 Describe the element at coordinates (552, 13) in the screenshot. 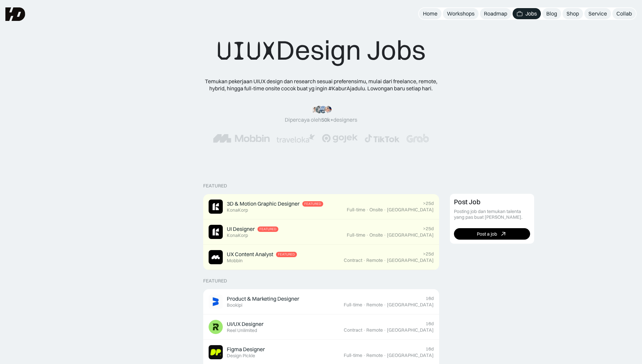

I see `a: Blog` at that location.